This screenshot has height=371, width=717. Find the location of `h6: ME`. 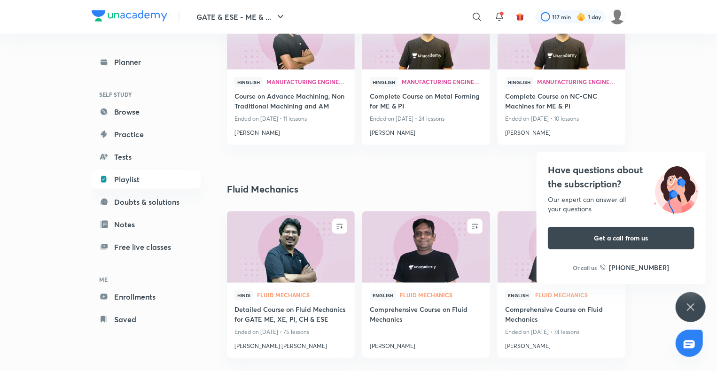

h6: ME is located at coordinates (146, 280).